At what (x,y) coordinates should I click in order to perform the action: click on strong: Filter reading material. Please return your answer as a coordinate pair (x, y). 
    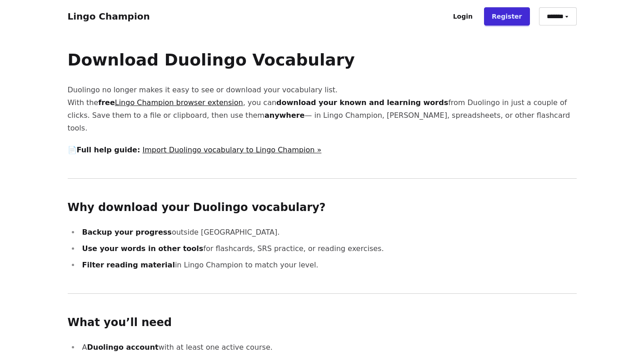
    Looking at the image, I should click on (129, 264).